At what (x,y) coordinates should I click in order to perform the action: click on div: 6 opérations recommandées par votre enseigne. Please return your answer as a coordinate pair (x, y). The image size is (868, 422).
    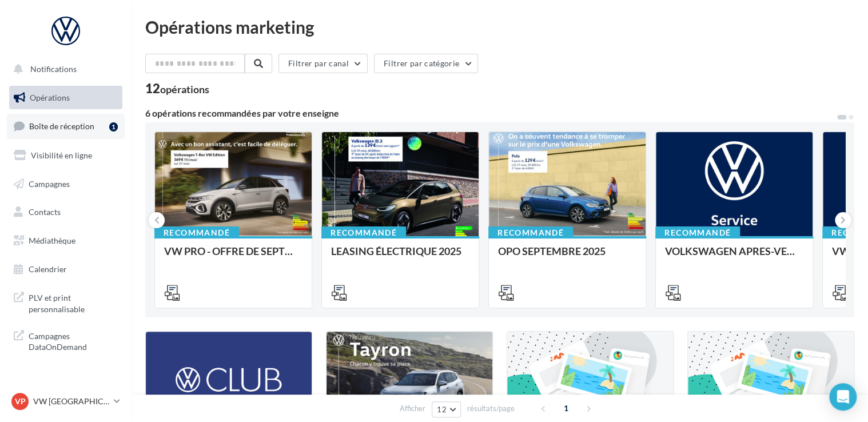
    Looking at the image, I should click on (491, 113).